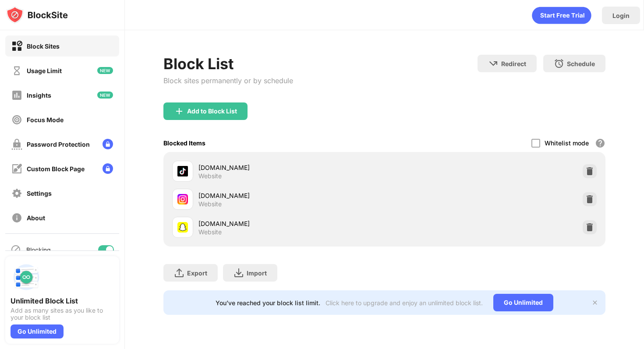 This screenshot has width=644, height=349. I want to click on img: push-block-list.svg, so click(26, 277).